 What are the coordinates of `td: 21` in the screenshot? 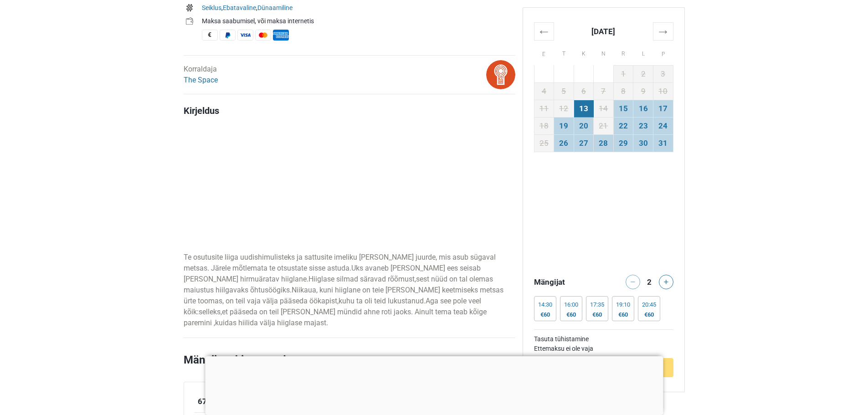 It's located at (604, 125).